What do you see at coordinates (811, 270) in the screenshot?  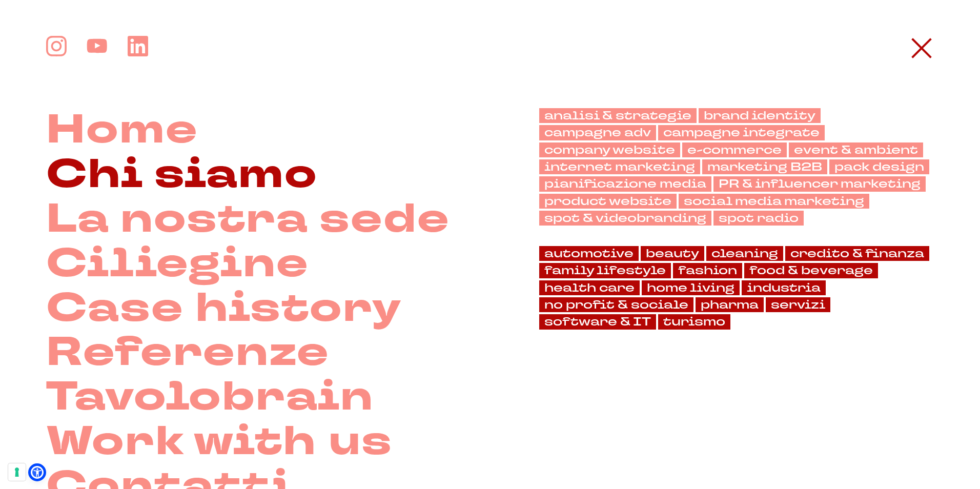 I see `a: food & beverage` at bounding box center [811, 270].